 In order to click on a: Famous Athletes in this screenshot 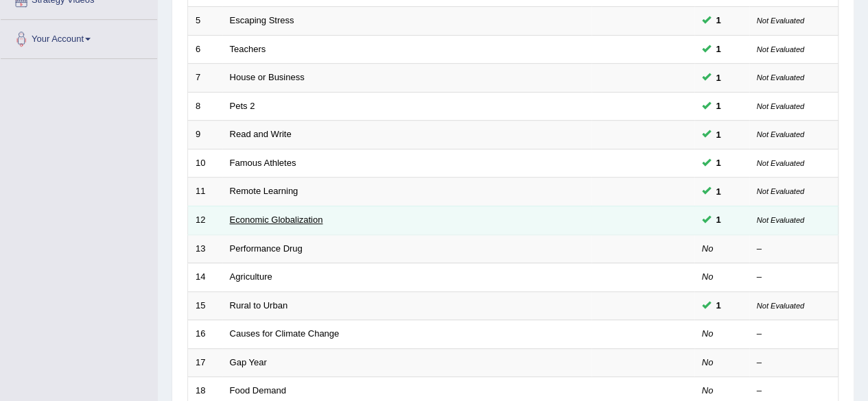, I will do `click(263, 162)`.